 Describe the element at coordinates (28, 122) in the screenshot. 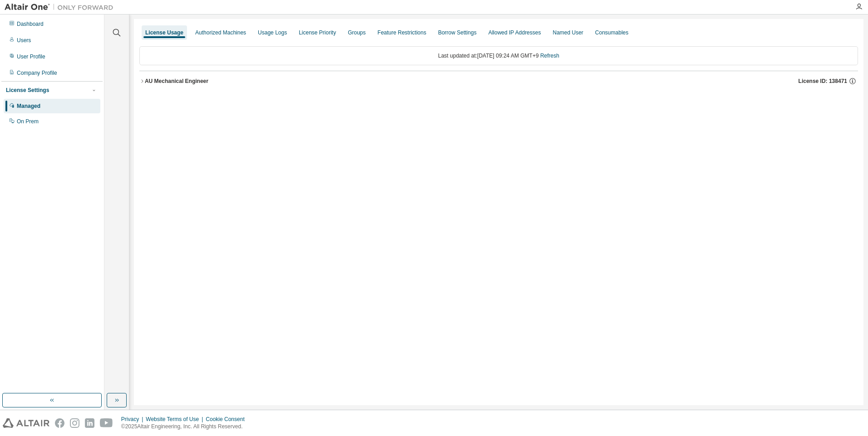

I see `div: On Prem` at that location.